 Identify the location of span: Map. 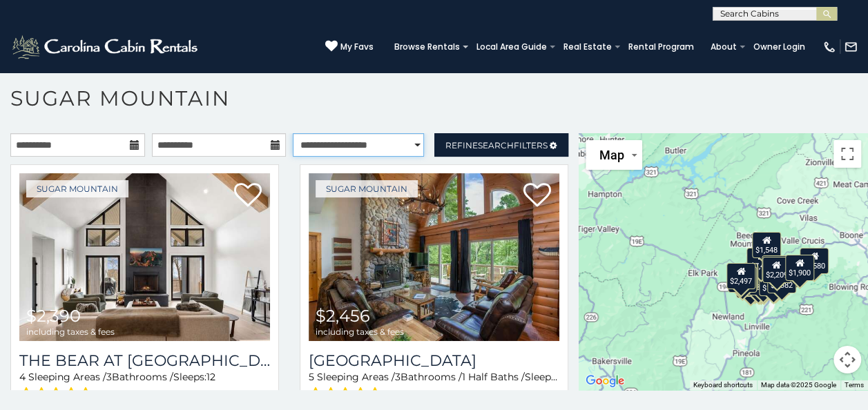
(612, 155).